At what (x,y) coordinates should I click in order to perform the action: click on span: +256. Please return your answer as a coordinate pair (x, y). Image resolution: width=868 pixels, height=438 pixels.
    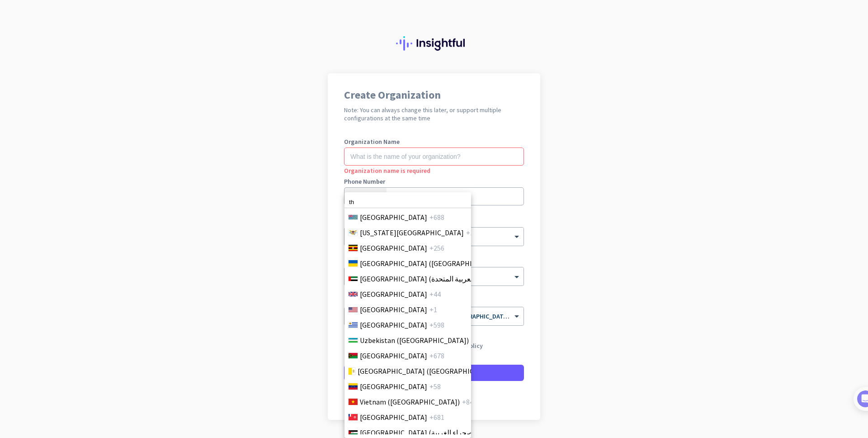
    Looking at the image, I should click on (437, 248).